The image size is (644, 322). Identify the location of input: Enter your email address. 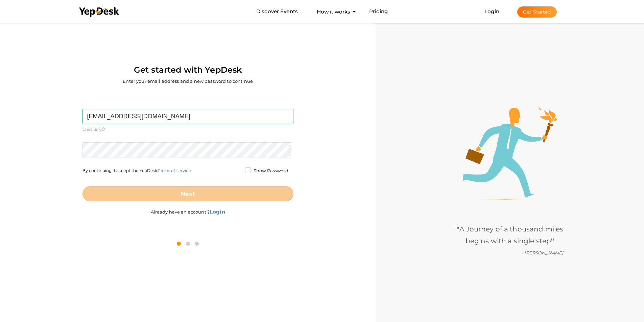
(188, 116).